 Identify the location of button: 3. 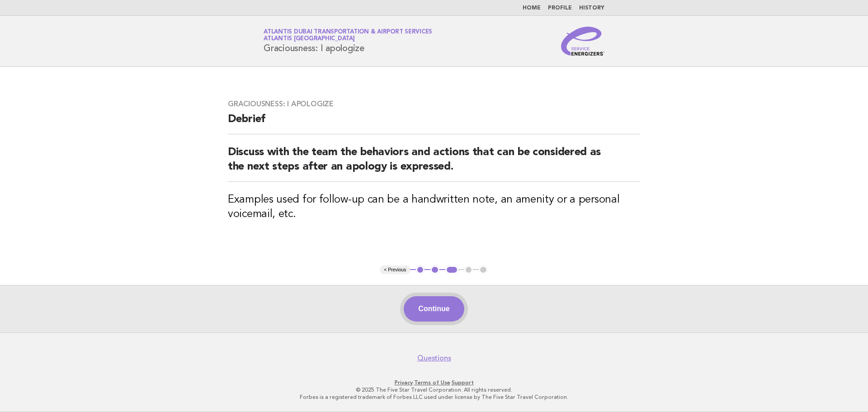
(452, 270).